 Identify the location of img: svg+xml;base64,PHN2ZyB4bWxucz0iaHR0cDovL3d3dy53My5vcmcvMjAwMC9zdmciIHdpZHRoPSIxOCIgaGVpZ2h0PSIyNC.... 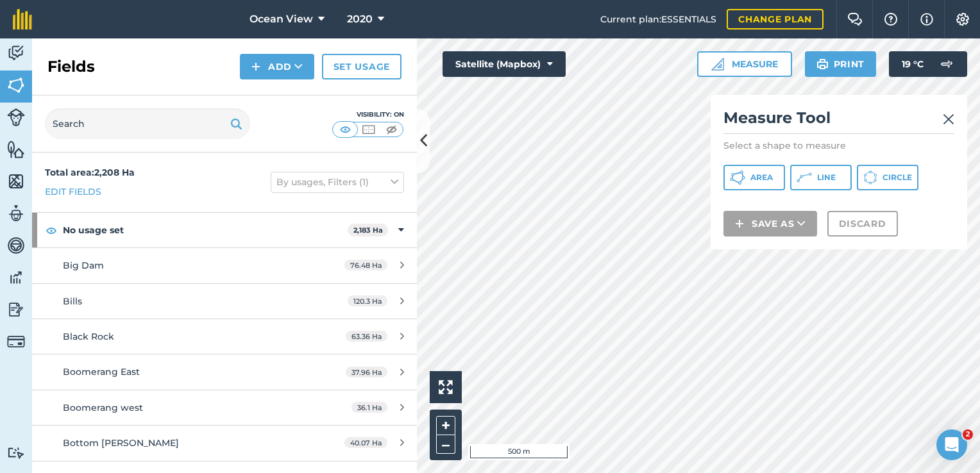
(51, 231).